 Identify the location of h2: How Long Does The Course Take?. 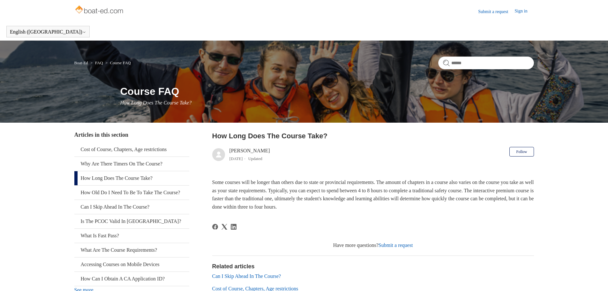
(373, 136).